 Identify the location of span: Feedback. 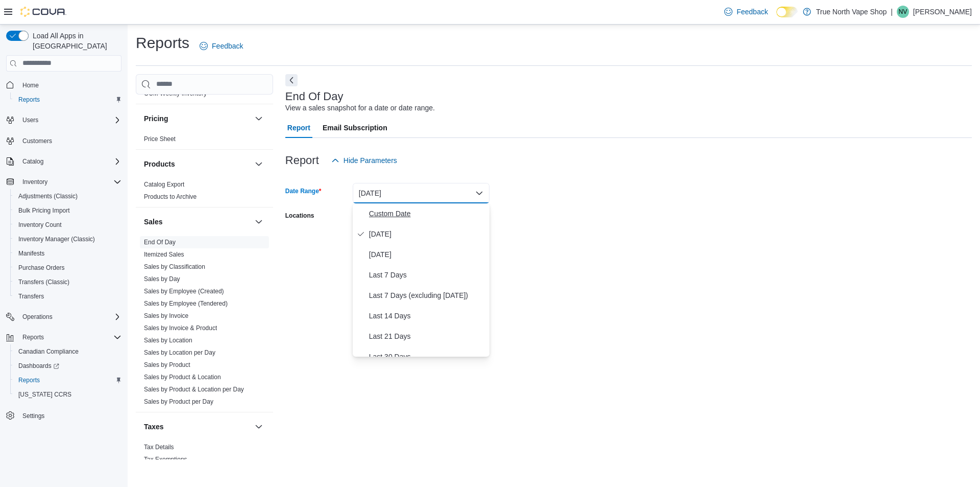
(227, 46).